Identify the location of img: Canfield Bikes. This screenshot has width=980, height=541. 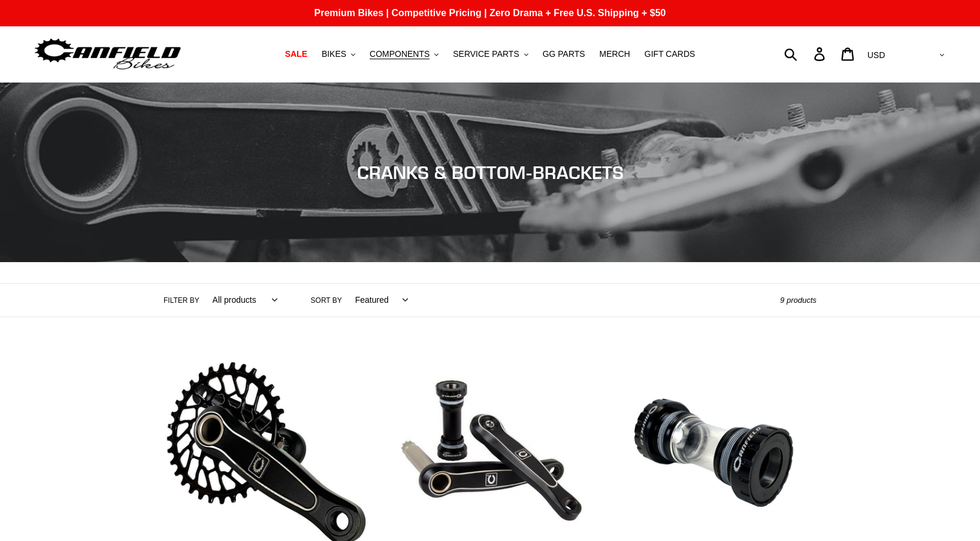
(108, 54).